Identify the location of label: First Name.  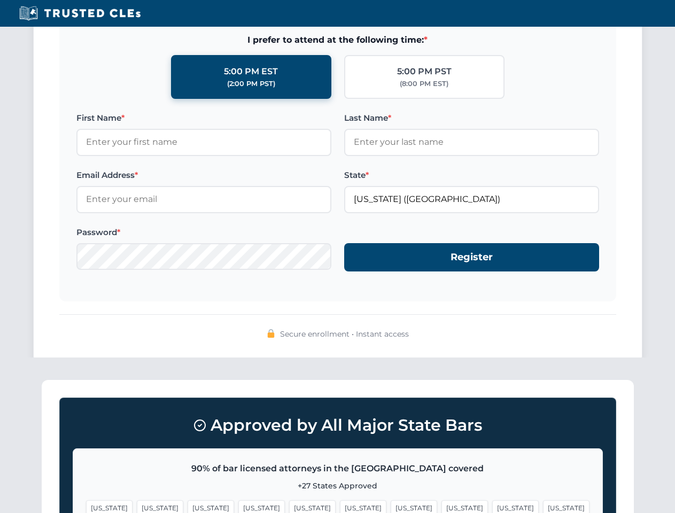
(204, 118).